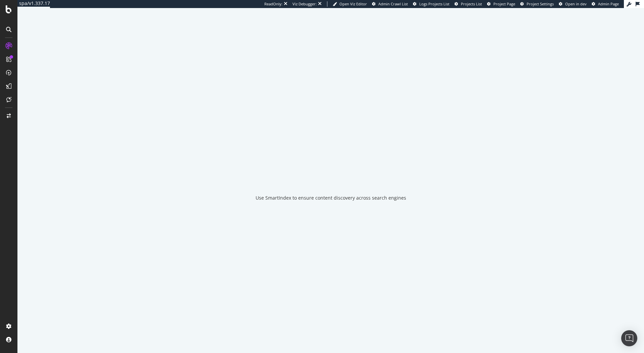 Image resolution: width=644 pixels, height=353 pixels. Describe the element at coordinates (573, 4) in the screenshot. I see `a: Open in dev` at that location.